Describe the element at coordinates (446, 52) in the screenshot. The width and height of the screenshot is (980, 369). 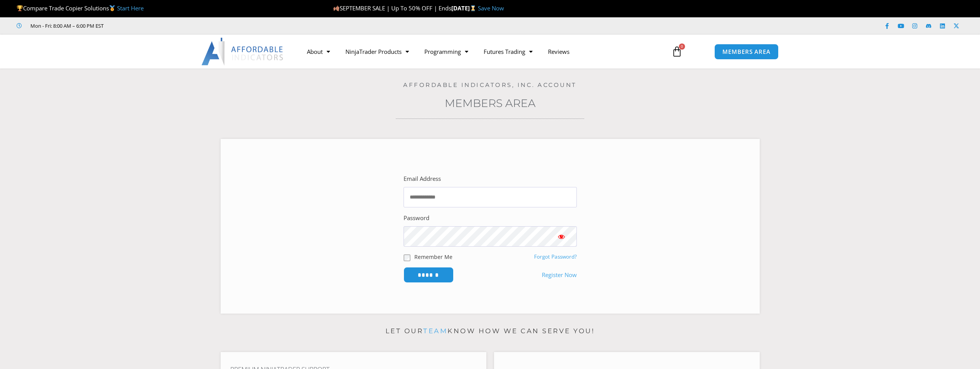
I see `a: Programming` at that location.